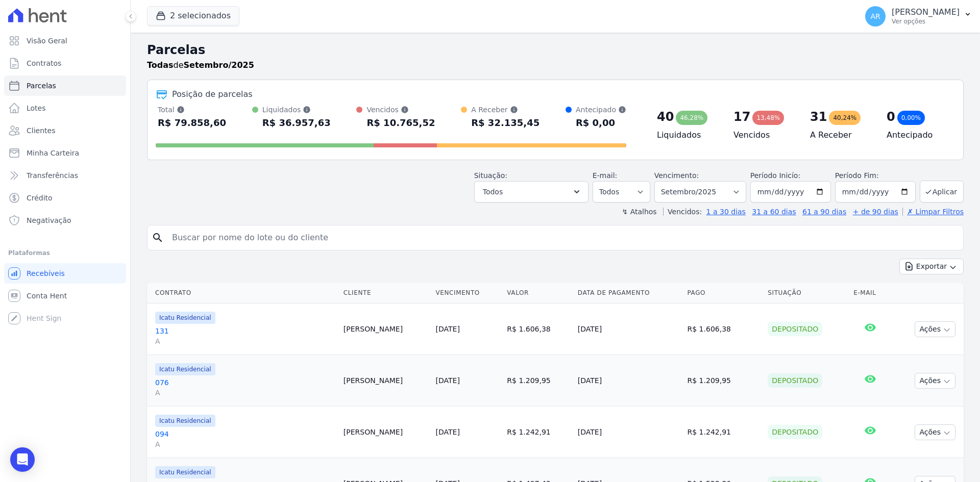  I want to click on div: 40, so click(665, 117).